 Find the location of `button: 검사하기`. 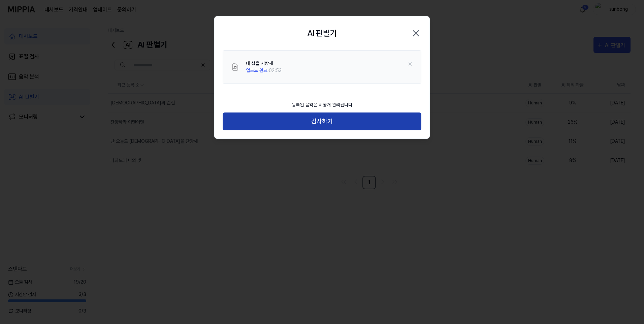

button: 검사하기 is located at coordinates (322, 121).